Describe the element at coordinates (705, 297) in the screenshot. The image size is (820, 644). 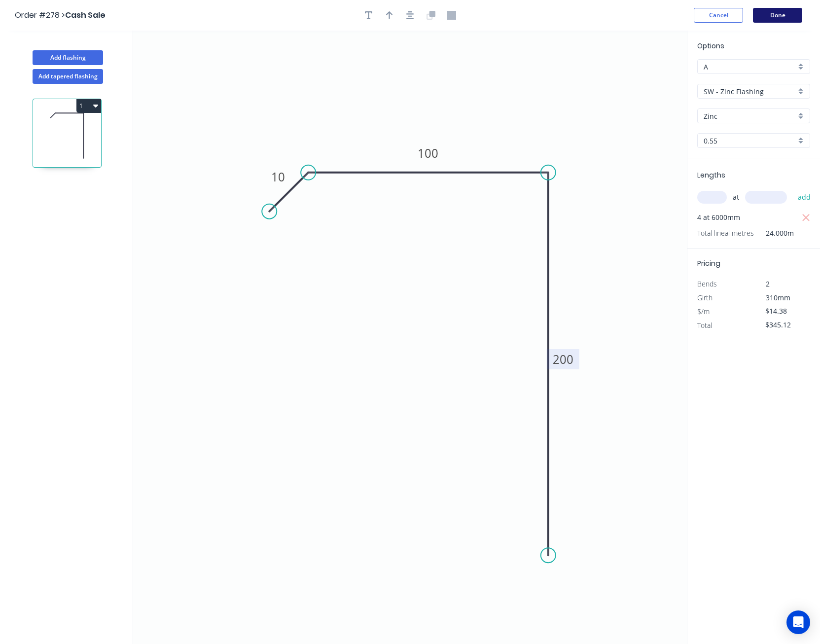
I see `span: Girth` at that location.